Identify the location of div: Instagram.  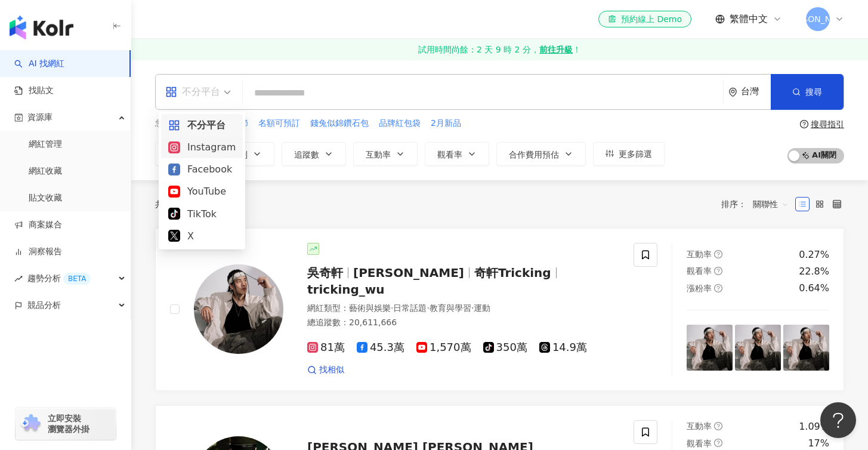
(202, 147).